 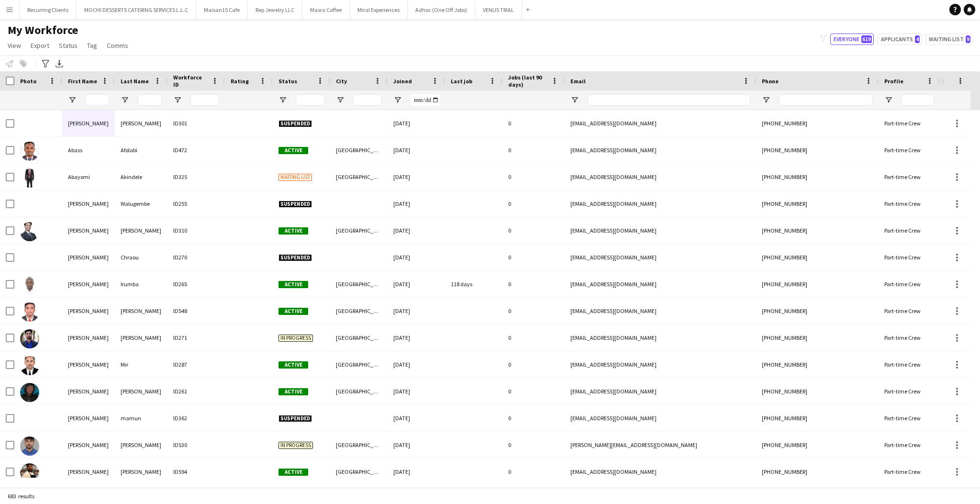 I want to click on button: VENUS TRIAL, so click(x=499, y=10).